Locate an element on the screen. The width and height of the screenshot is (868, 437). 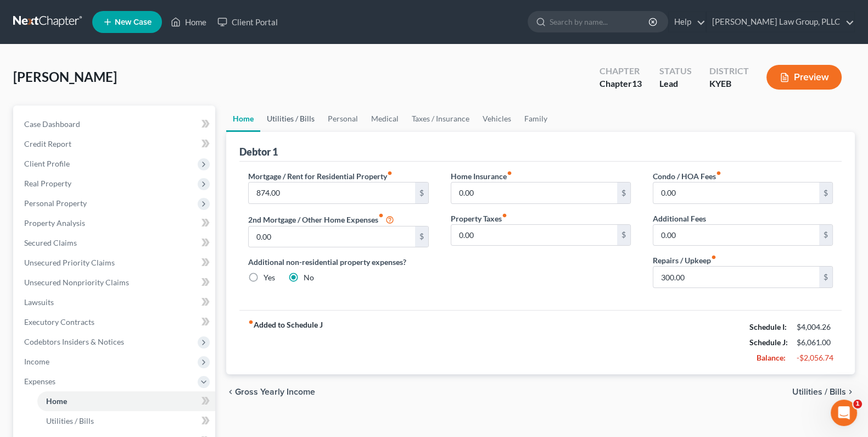
button: chevron_left Gross Yearly Income is located at coordinates (271, 392).